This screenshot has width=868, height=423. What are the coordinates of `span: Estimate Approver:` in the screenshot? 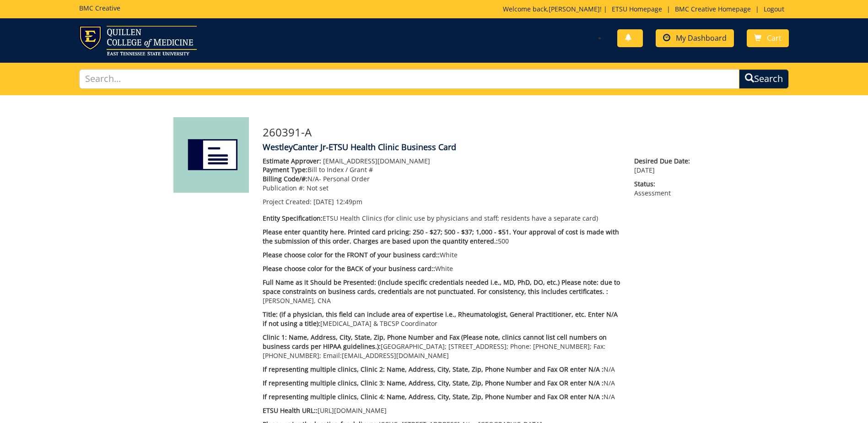 It's located at (292, 161).